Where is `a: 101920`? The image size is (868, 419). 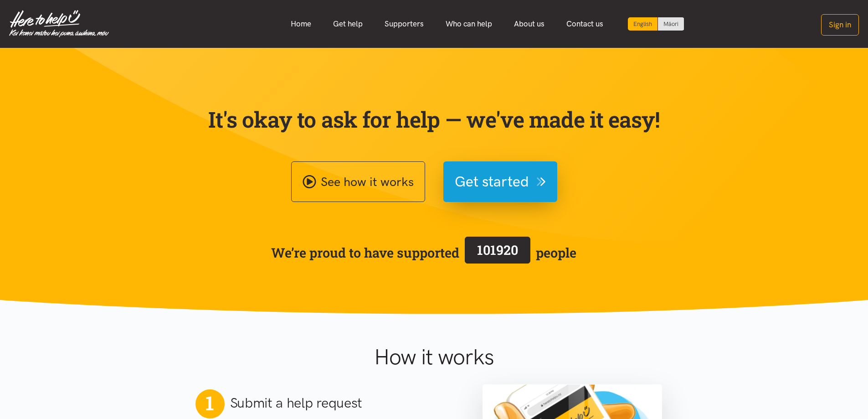
a: 101920 is located at coordinates (497, 252).